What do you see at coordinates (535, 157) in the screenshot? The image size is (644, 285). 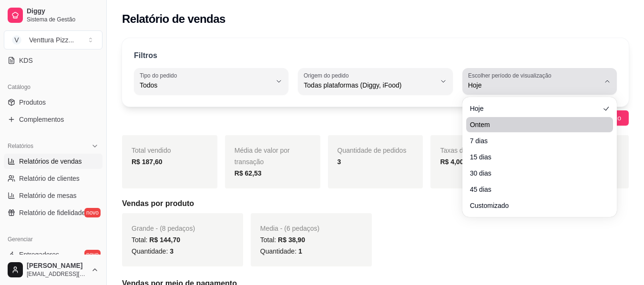 I see `span: 15 dias` at bounding box center [535, 157].